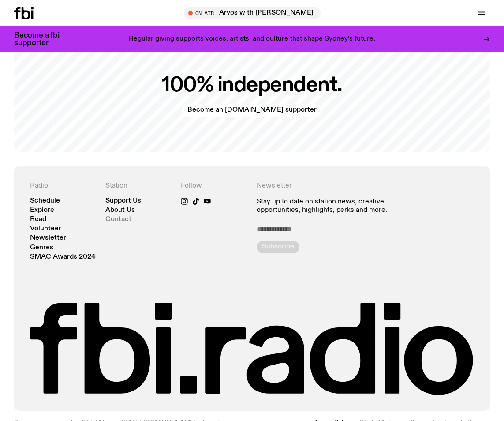 The image size is (504, 421). Describe the element at coordinates (42, 210) in the screenshot. I see `a: Explore` at that location.